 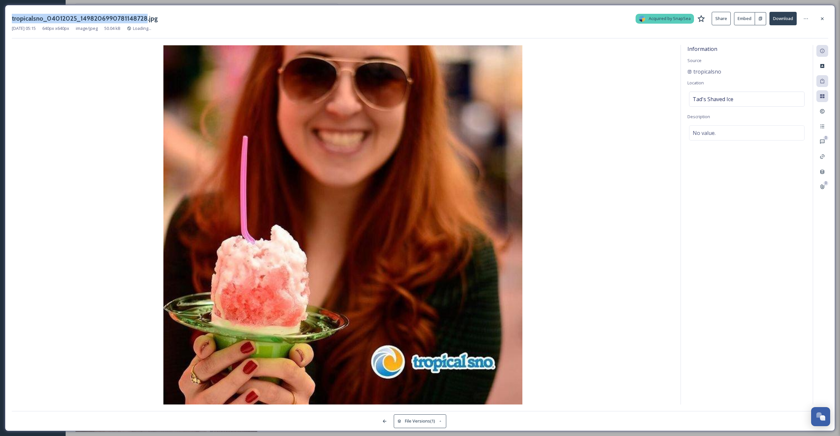 I want to click on span: Description, so click(x=699, y=116).